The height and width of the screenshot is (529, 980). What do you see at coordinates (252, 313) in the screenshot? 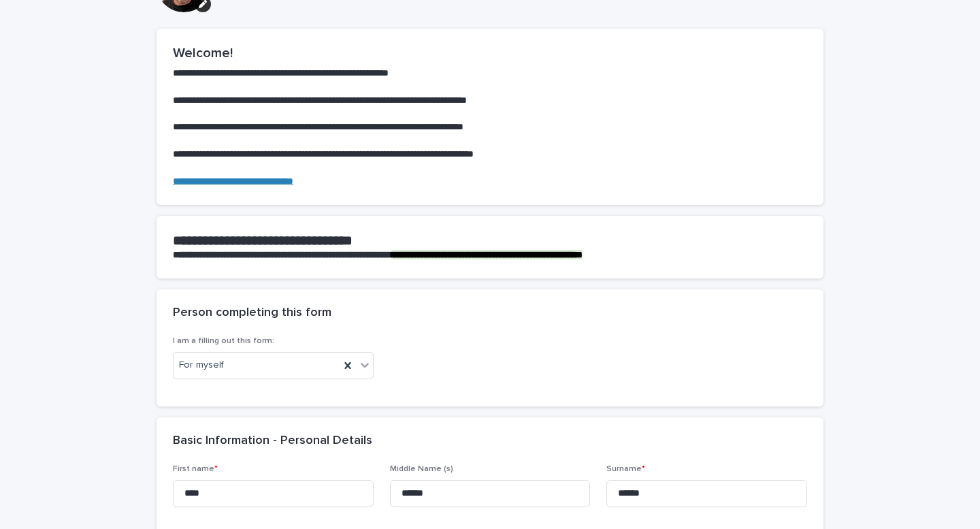
I see `h2: Person completing this form` at bounding box center [252, 313].